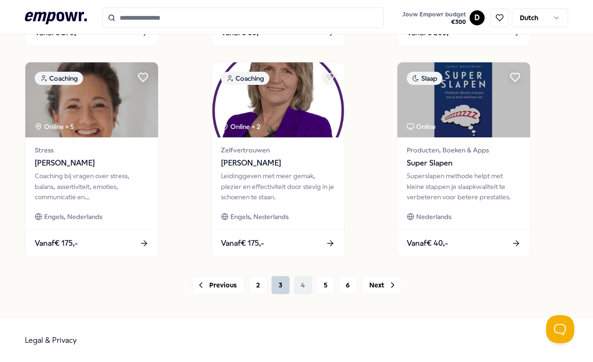 This screenshot has height=362, width=593. Describe the element at coordinates (92, 186) in the screenshot. I see `div: Coaching bij vragen over stress, balans, assertiviteit, emoties, communicatie en loopbaanontwikke...` at that location.